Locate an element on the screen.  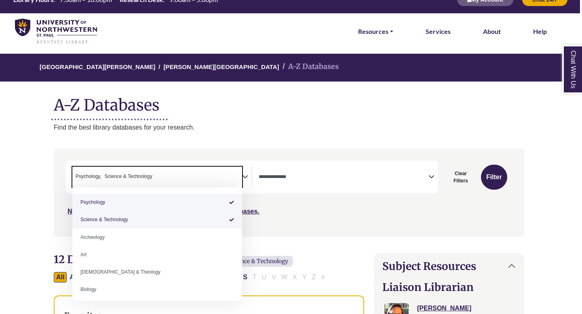
button: Clear Filters is located at coordinates (461, 177).